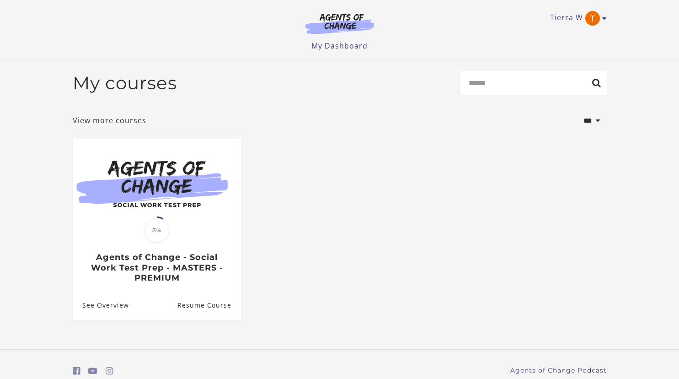  I want to click on a: Agents of Change - Social Work Test Prep - MASTERS - PREMIUM: Resume Course, so click(209, 305).